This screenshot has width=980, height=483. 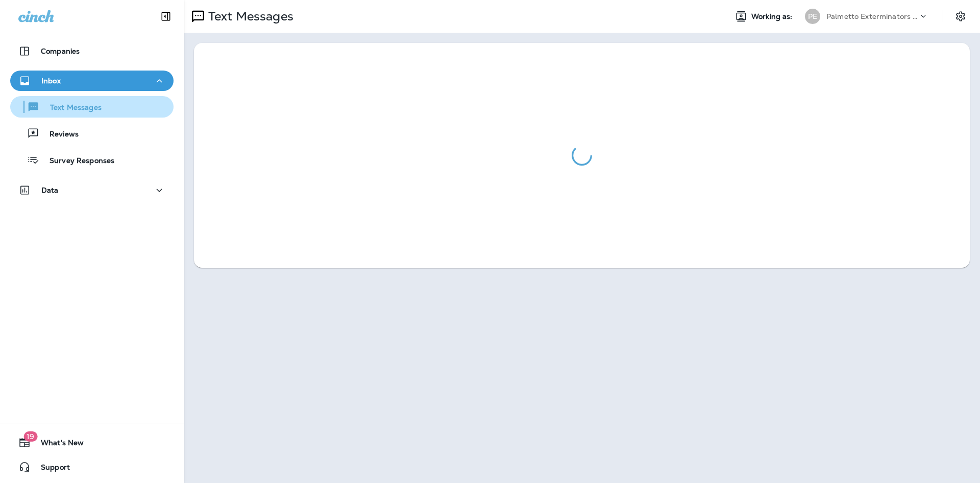 I want to click on button: Settings, so click(x=961, y=16).